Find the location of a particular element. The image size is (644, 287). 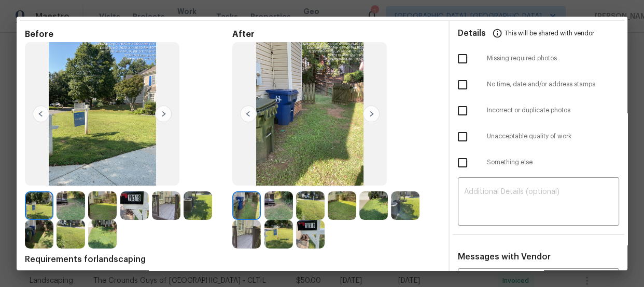

div: Unacceptable quality of work is located at coordinates (539, 137).